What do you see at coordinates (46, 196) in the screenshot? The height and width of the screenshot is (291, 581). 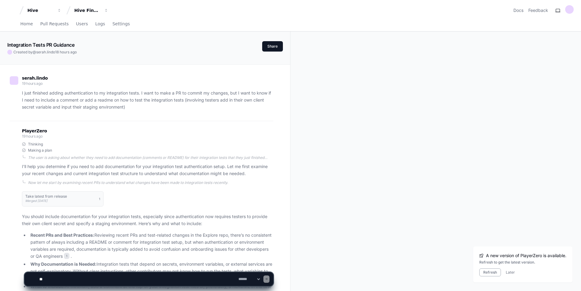 I see `h1: Take latest from release` at bounding box center [46, 196].